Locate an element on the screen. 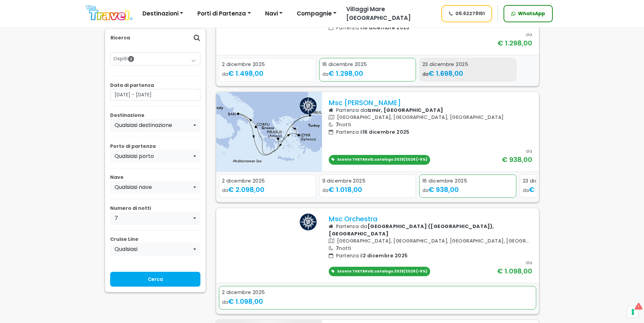 This screenshot has width=644, height=323. img: Logo The Travel is located at coordinates (109, 13).